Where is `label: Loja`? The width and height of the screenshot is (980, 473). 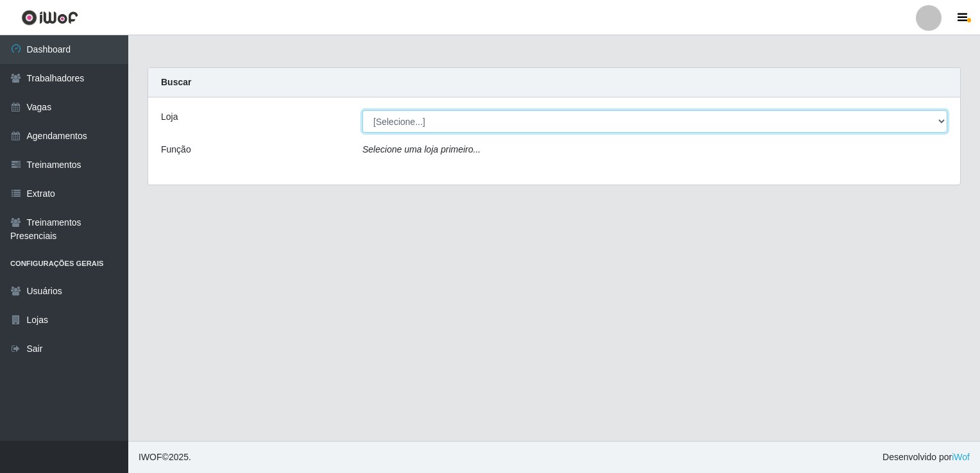
label: Loja is located at coordinates (170, 117).